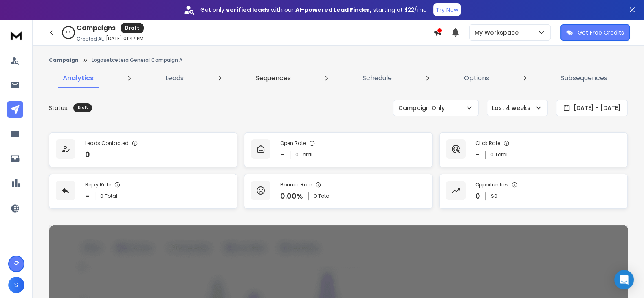 The image size is (644, 298). What do you see at coordinates (492, 185) in the screenshot?
I see `p: Opportunities` at bounding box center [492, 185].